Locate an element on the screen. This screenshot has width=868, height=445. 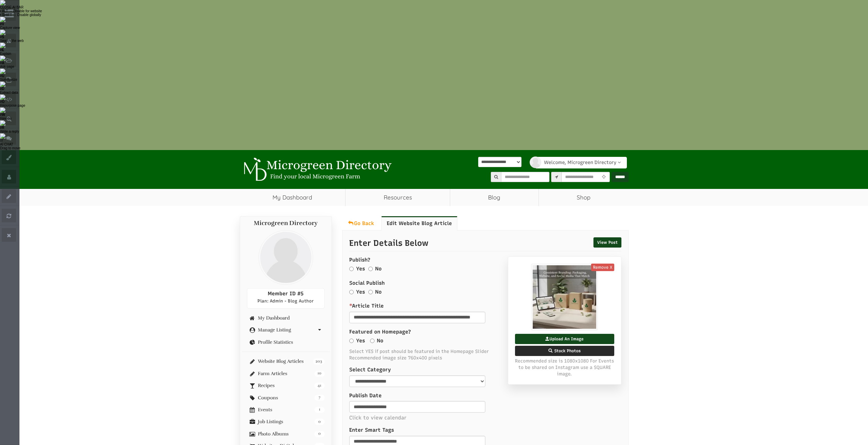
select: Language Translate Widget is located at coordinates (500, 162).